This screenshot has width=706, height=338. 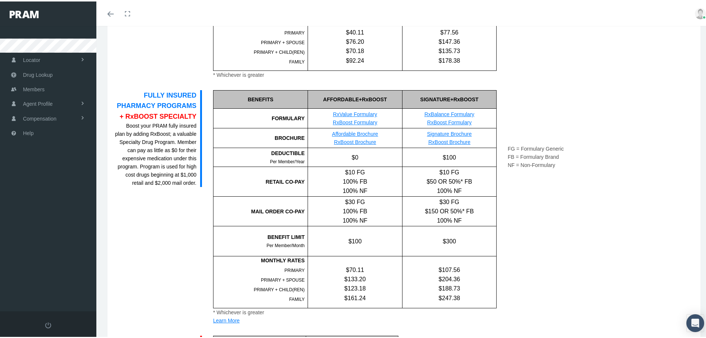 I want to click on span: + RxBOOST SPECIALTY, so click(x=158, y=115).